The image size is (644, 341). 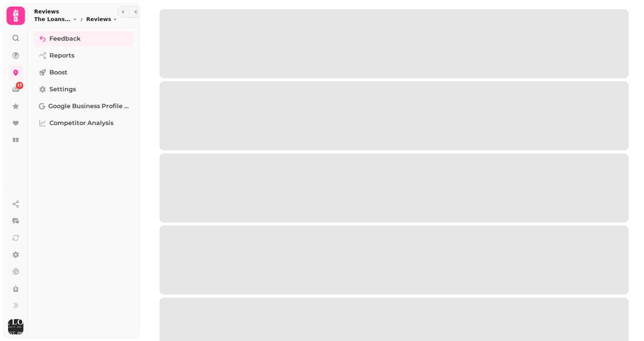 What do you see at coordinates (16, 327) in the screenshot?
I see `img: User avatar` at bounding box center [16, 327].